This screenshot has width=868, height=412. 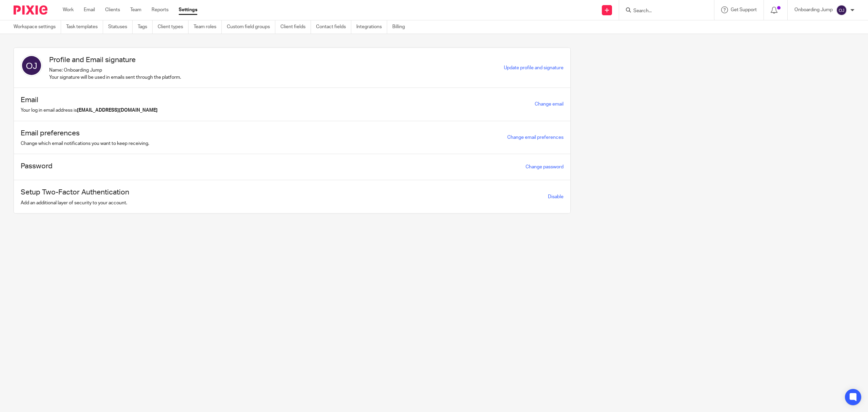 I want to click on h1: Setup Two-Factor Authentication, so click(x=75, y=192).